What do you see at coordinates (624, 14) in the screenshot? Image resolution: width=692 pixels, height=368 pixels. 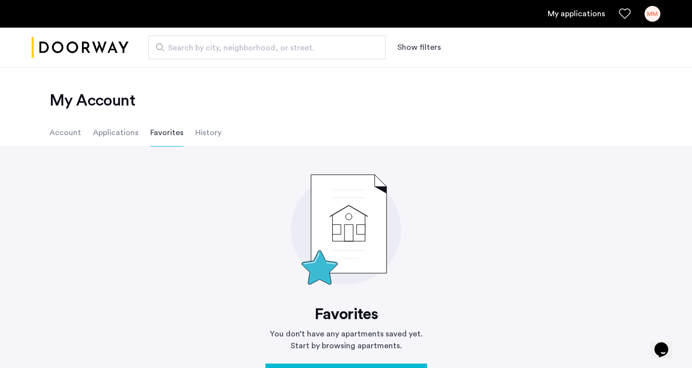 I see `a: Favorites` at bounding box center [624, 14].